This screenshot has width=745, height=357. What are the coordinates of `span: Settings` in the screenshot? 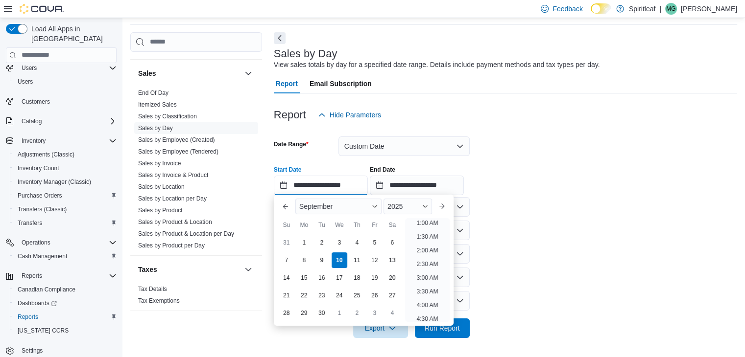 It's located at (32, 351).